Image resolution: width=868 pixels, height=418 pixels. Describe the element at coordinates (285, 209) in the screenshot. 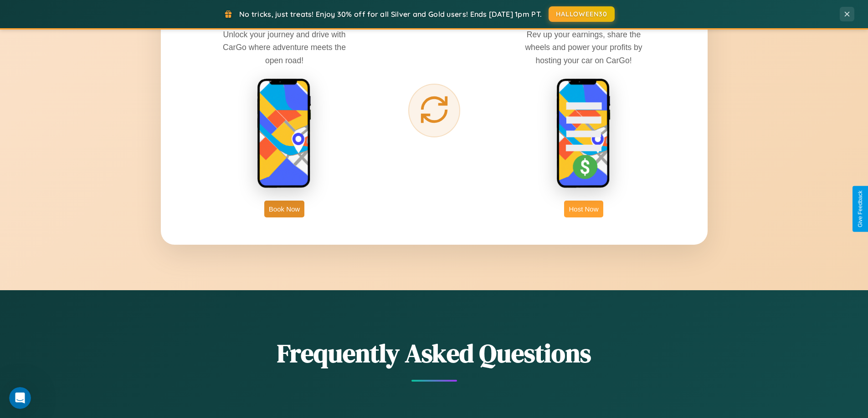

I see `button: Book Now` at that location.